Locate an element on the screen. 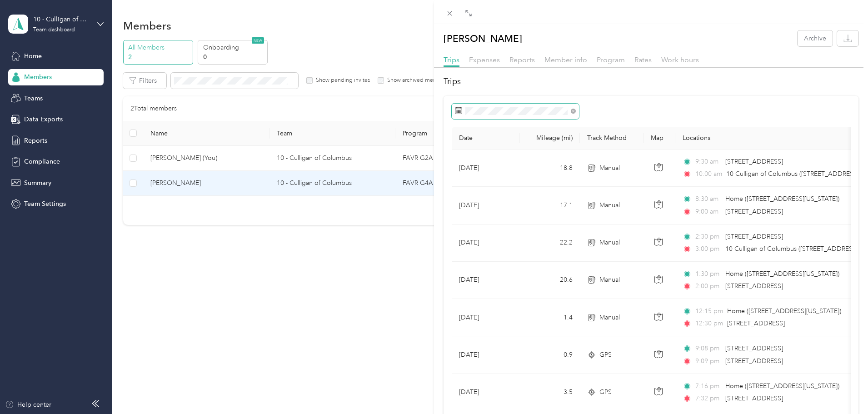 This screenshot has height=414, width=868. span: Trips is located at coordinates (451, 59).